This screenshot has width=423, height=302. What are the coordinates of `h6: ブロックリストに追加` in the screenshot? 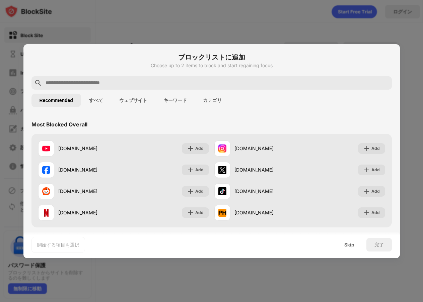 It's located at (212, 57).